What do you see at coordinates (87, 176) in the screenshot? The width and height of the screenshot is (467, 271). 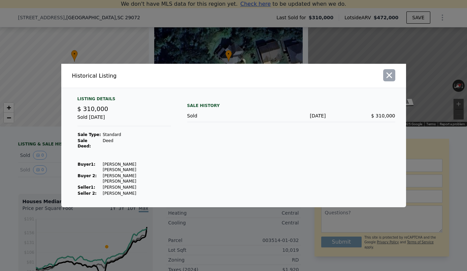 I see `strong: Buyer 2:` at bounding box center [87, 176].